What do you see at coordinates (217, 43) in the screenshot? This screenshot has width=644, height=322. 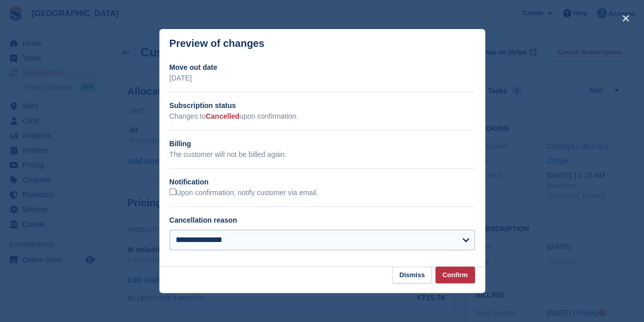 I see `p: Preview of changes` at bounding box center [217, 43].